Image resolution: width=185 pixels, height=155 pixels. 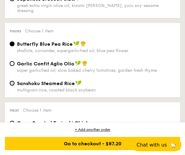 I want to click on span: Oven-Roasted Teriyaki Chicken, so click(x=56, y=123).